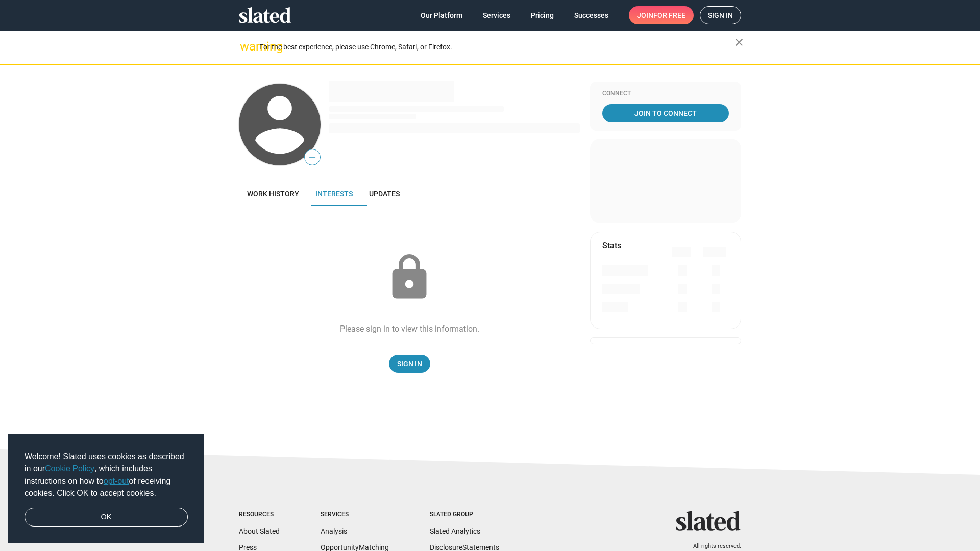 The height and width of the screenshot is (551, 980). Describe the element at coordinates (666, 114) in the screenshot. I see `a: Join To Connect` at that location.